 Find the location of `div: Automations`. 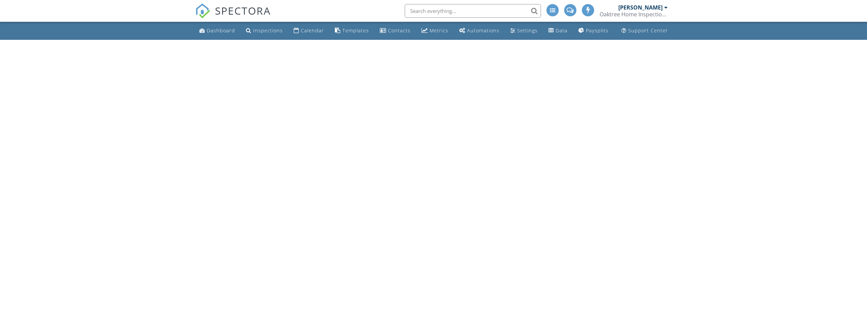

div: Automations is located at coordinates (483, 30).